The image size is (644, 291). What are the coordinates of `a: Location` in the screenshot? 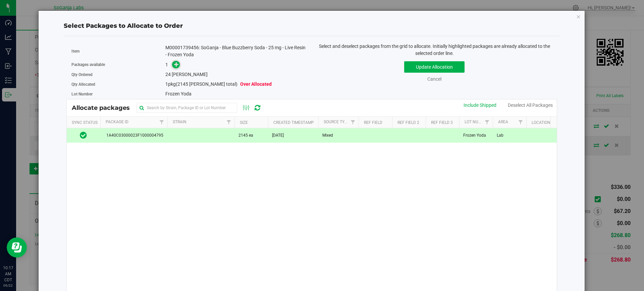 It's located at (541, 123).